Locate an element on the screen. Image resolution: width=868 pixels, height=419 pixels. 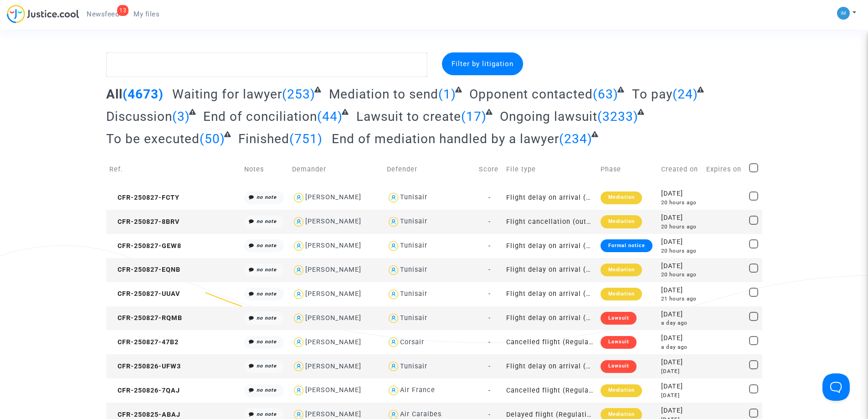
span: My files is located at coordinates (146, 14).